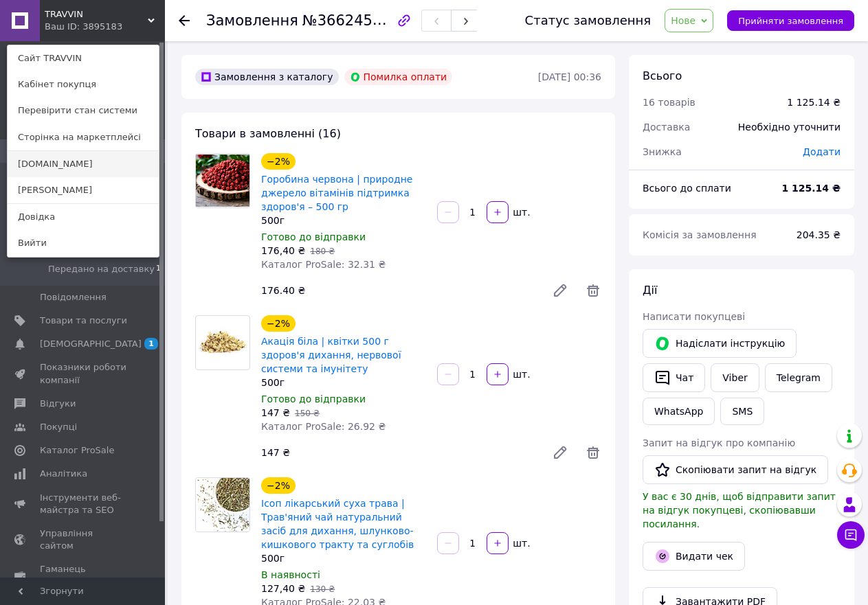 The image size is (868, 605). I want to click on span: Каталог ProSale: 32.31 ₴, so click(323, 264).